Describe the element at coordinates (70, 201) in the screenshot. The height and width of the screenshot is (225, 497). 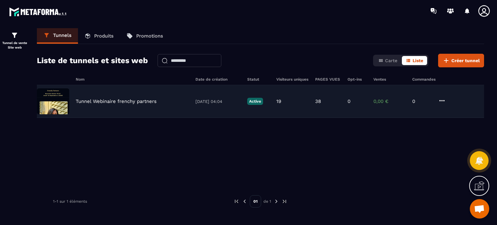
I see `p: 1-1 sur 1 éléments` at that location.